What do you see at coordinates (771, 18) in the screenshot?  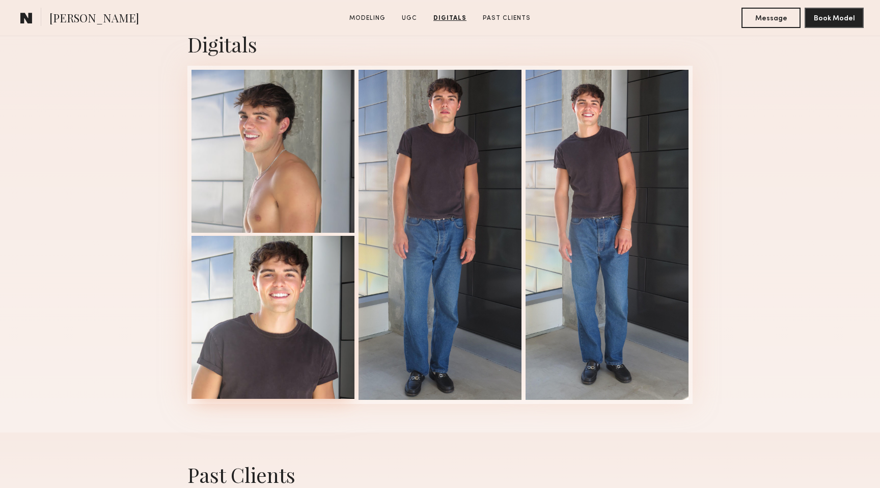 I see `button: Message` at bounding box center [771, 18].